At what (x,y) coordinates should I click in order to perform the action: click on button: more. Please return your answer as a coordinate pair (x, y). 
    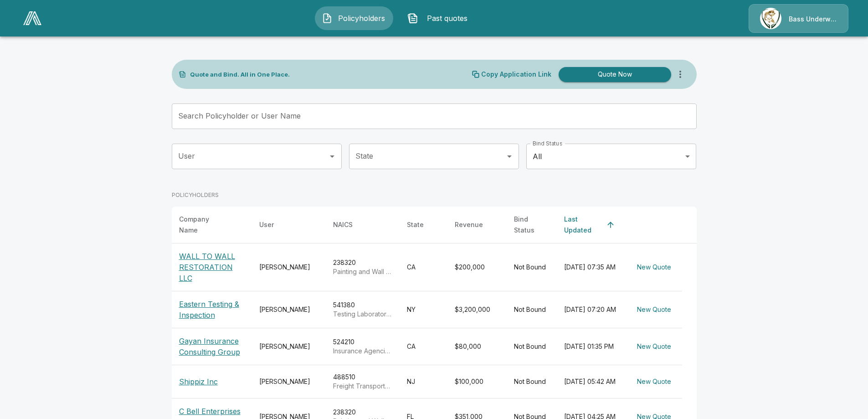
    Looking at the image, I should click on (680, 75).